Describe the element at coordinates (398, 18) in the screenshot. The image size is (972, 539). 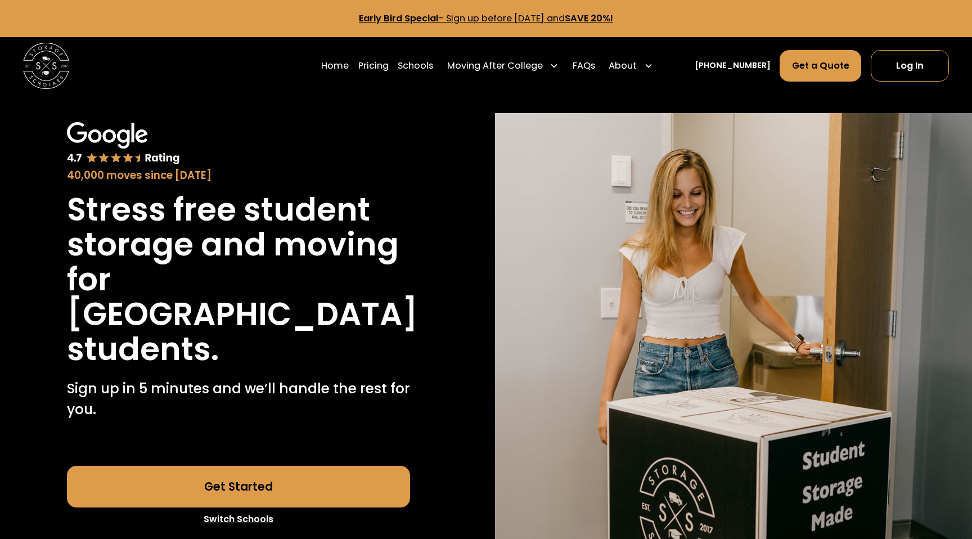
I see `strong: Early Bird Special` at that location.